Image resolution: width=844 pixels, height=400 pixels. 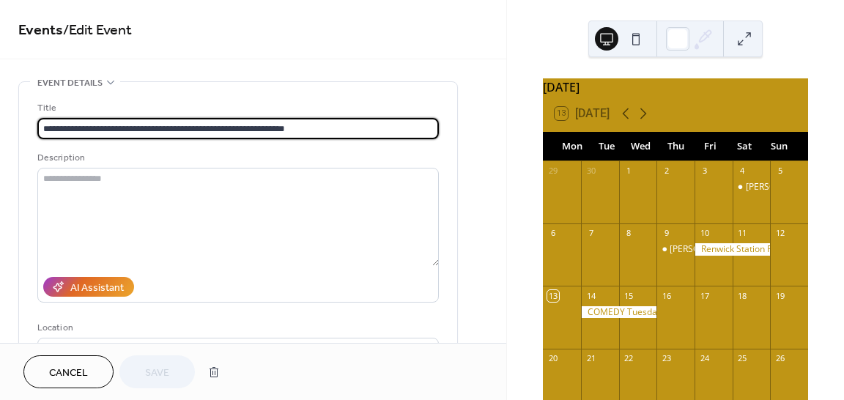 What do you see at coordinates (40, 30) in the screenshot?
I see `a: Events` at bounding box center [40, 30].